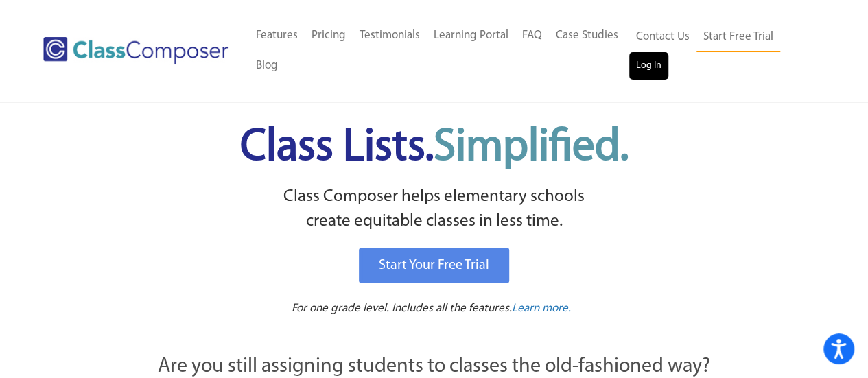  Describe the element at coordinates (541, 308) in the screenshot. I see `span: Learn more.` at that location.